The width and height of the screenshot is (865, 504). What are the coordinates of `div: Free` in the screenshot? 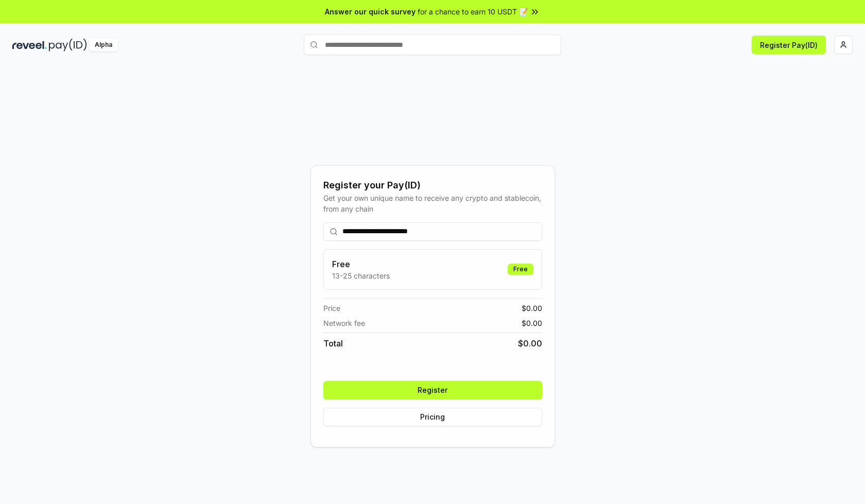 It's located at (521, 269).